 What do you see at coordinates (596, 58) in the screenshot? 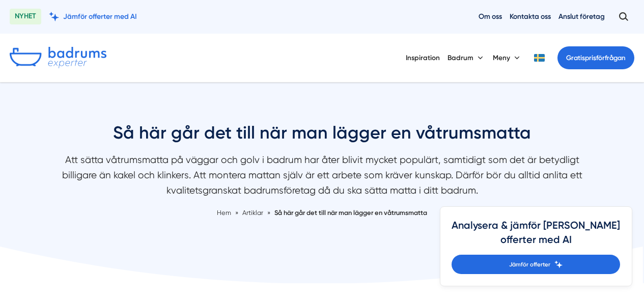
I see `a: Gratisprisförfrågan` at bounding box center [596, 58].